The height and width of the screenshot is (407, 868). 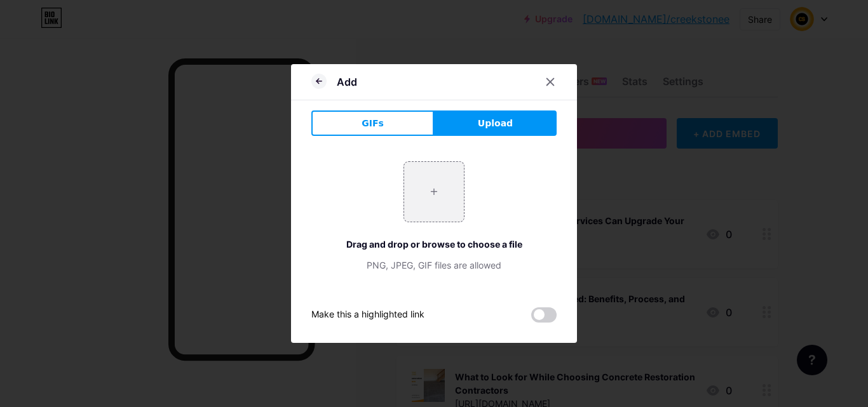 I want to click on span: GIFs, so click(x=372, y=123).